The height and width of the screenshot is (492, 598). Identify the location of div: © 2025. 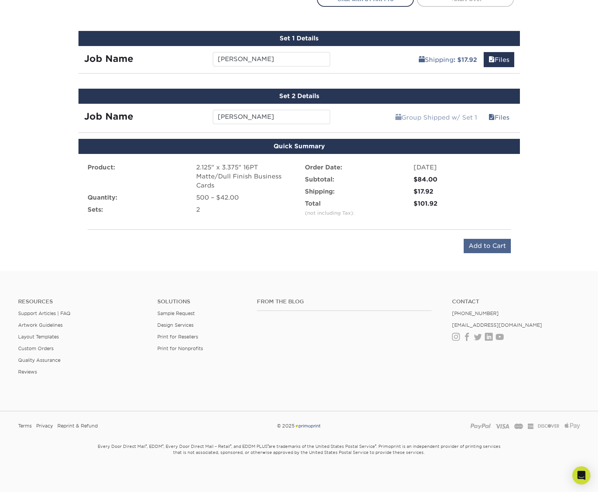
(299, 426).